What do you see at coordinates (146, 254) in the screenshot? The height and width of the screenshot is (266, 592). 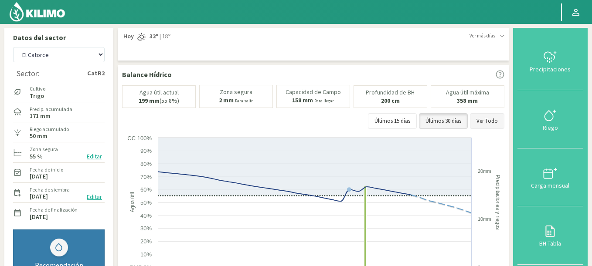 I see `text: 10%` at bounding box center [146, 254].